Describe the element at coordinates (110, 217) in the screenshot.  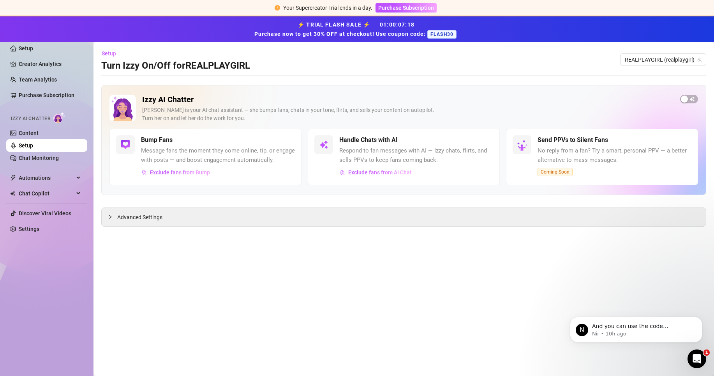
I see `span: collapsed` at that location.